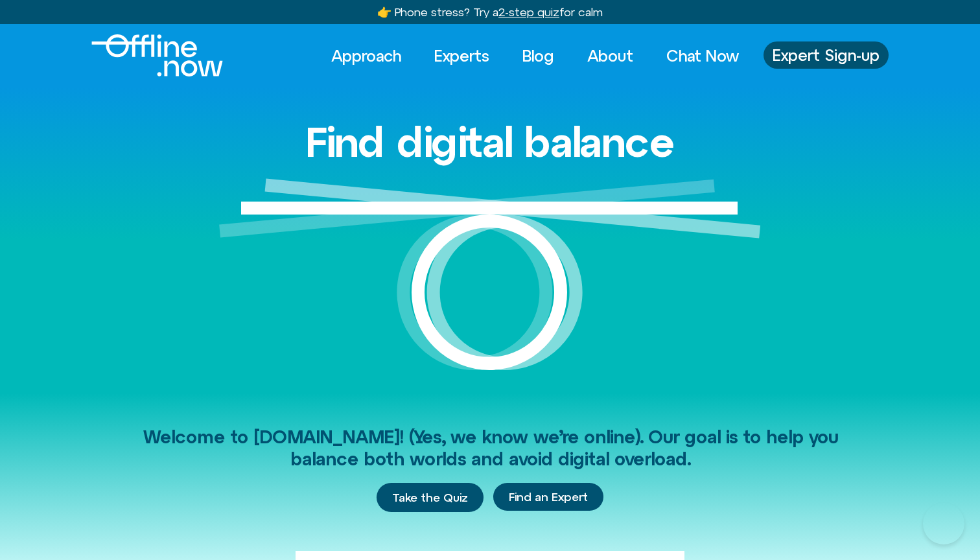 The height and width of the screenshot is (560, 980). Describe the element at coordinates (490, 12) in the screenshot. I see `a: 👉 Phone stress? Try a2-step quizfor calm` at that location.